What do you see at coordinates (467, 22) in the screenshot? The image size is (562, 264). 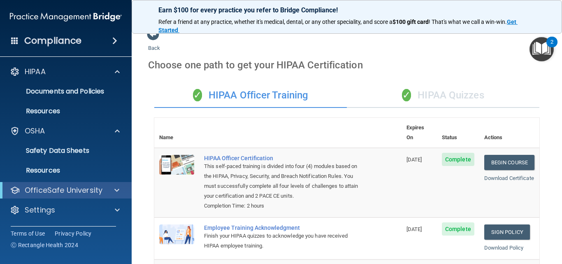 I see `span: ! That's what we call a win-win.` at bounding box center [467, 22].